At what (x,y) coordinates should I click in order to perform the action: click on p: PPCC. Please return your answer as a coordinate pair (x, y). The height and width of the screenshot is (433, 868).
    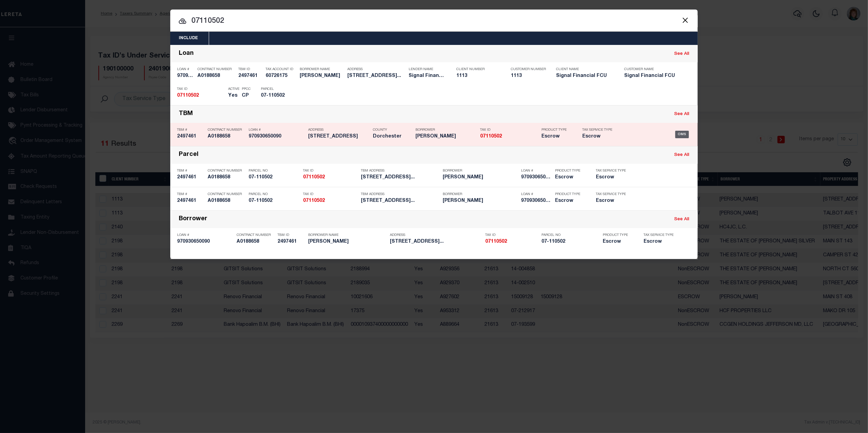
    Looking at the image, I should click on (246, 89).